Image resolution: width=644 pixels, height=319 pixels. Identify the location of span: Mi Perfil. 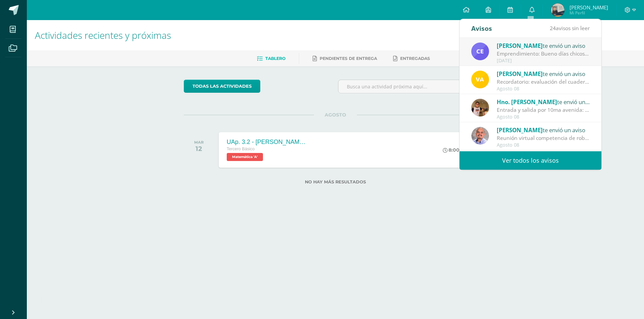
(589, 12).